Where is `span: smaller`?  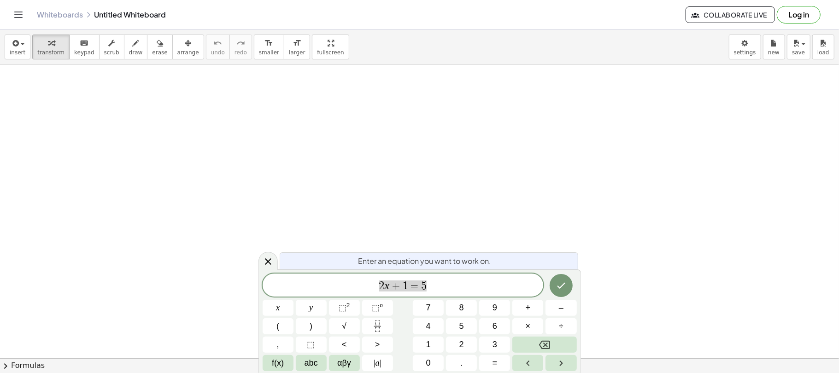 span: smaller is located at coordinates (269, 53).